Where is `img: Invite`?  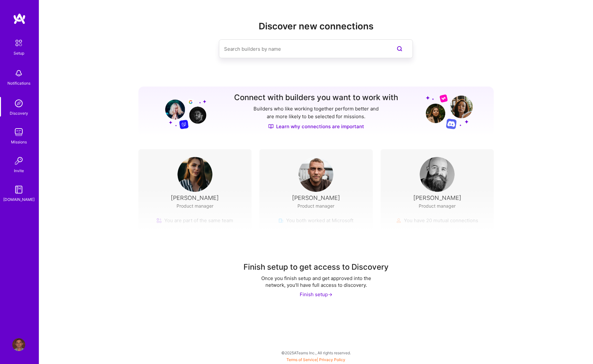
img: Invite is located at coordinates (19, 161).